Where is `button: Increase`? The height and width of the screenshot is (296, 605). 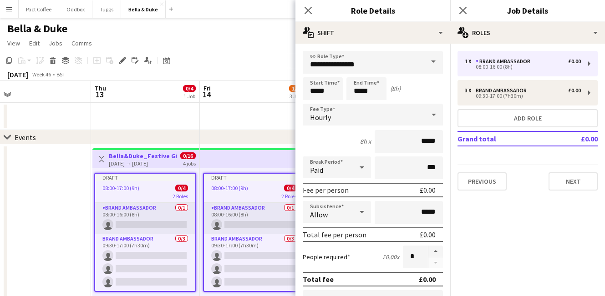
button: Increase is located at coordinates (435, 252).